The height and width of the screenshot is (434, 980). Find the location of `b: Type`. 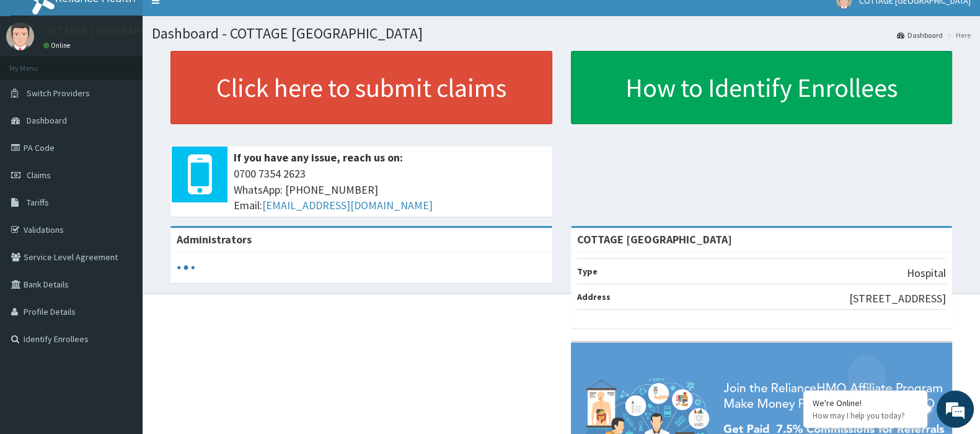

b: Type is located at coordinates (587, 271).